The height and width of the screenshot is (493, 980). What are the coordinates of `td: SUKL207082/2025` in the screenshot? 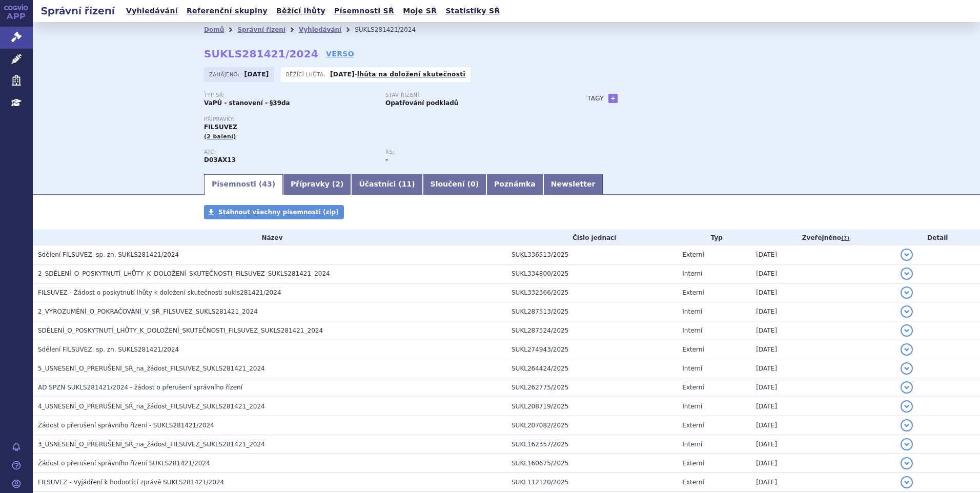 It's located at (591, 425).